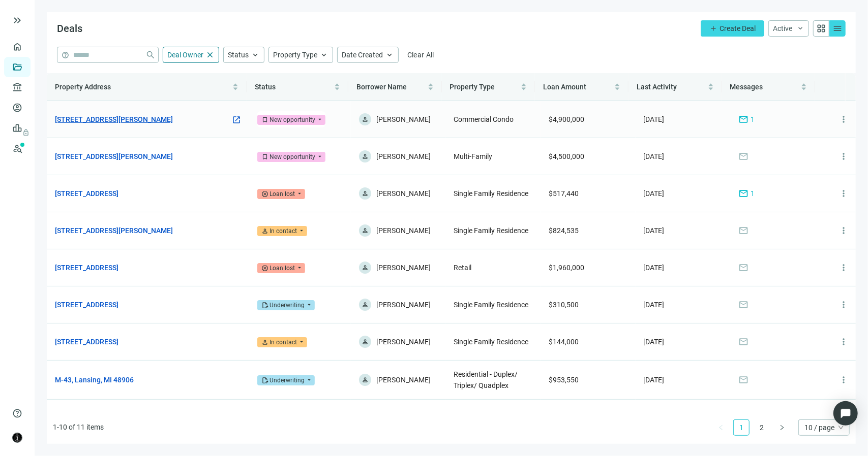 This screenshot has height=456, width=868. Describe the element at coordinates (287, 305) in the screenshot. I see `div: Underwriting` at that location.